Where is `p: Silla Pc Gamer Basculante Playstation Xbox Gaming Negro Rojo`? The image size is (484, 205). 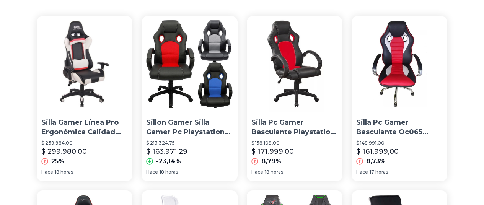 p: Silla Pc Gamer Basculante Playstation Xbox Gaming Negro Rojo is located at coordinates (294, 127).